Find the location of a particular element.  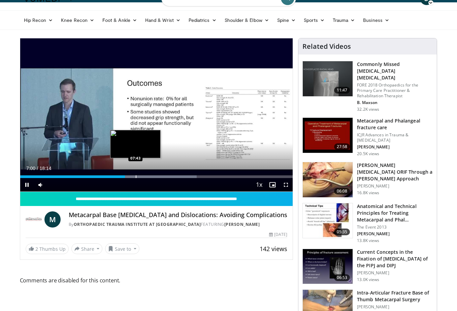

button: Enable picture-in-picture mode is located at coordinates (273, 185).